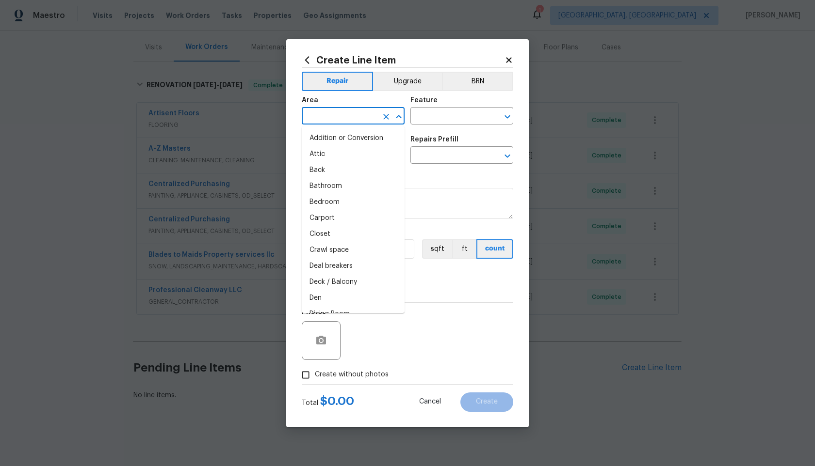 This screenshot has height=466, width=815. What do you see at coordinates (310, 100) in the screenshot?
I see `h5: Area` at bounding box center [310, 100].